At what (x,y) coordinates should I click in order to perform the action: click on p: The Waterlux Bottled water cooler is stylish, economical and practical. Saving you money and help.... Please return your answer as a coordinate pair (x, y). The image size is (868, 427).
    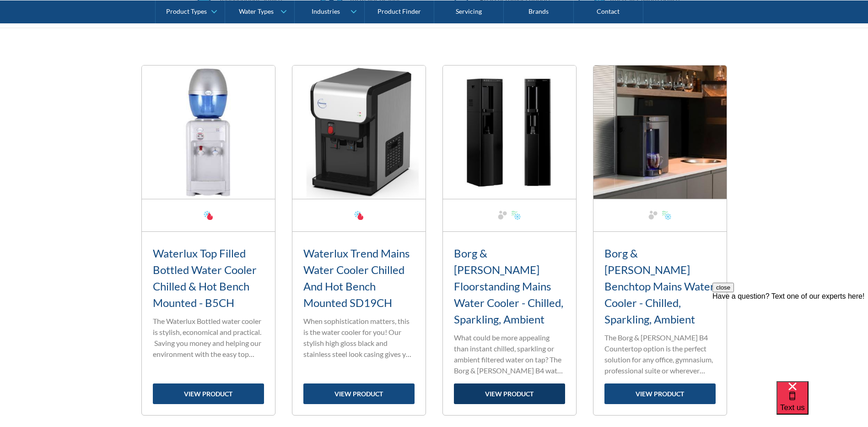
    Looking at the image, I should click on (208, 338).